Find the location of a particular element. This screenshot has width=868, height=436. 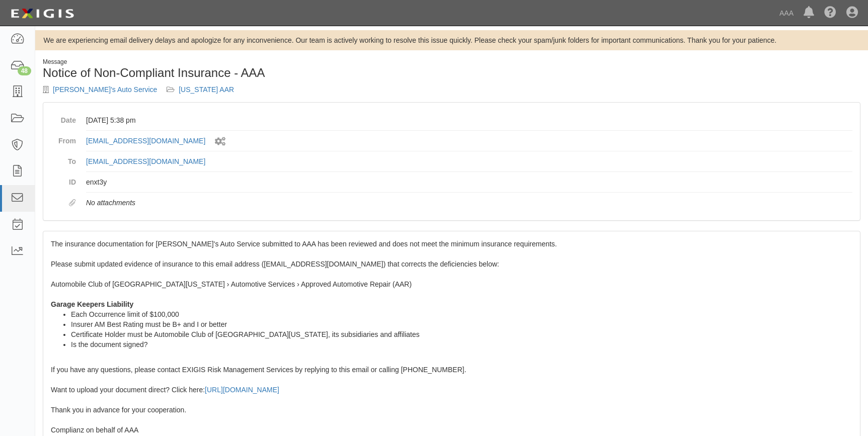

img: logo-5460c22ac91f19d4615b14bd174203de0afe785f0fc80cf4dbbc73dc1793850b.png is located at coordinates (42, 14).